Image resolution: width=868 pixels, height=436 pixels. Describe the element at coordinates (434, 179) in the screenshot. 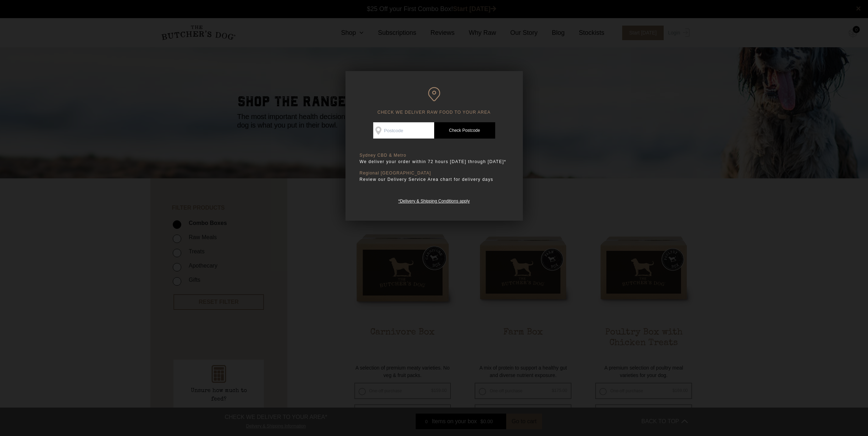

I see `p: Review our Delivery Service Area chart for delivery days` at that location.